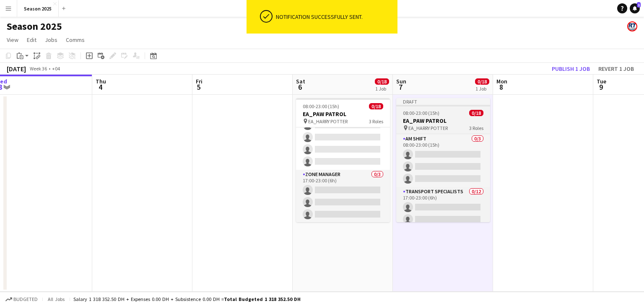 This screenshot has height=306, width=644. I want to click on a: Edit, so click(31, 40).